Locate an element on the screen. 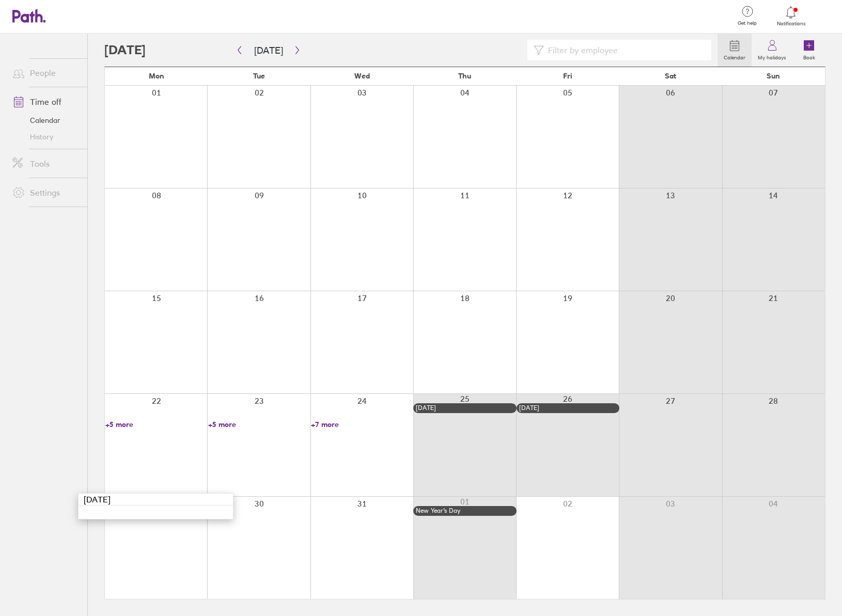 Image resolution: width=842 pixels, height=616 pixels. a: Tools is located at coordinates (45, 164).